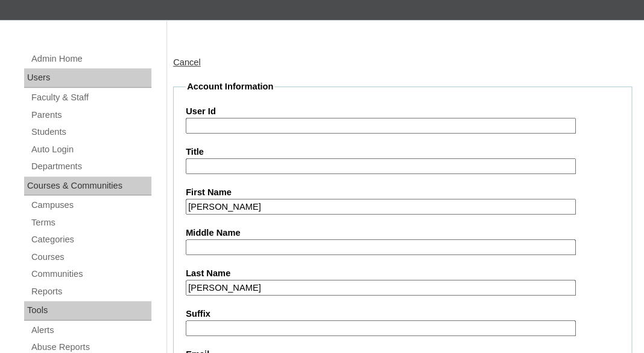 The width and height of the screenshot is (644, 353). Describe the element at coordinates (90, 291) in the screenshot. I see `a: Reports` at that location.